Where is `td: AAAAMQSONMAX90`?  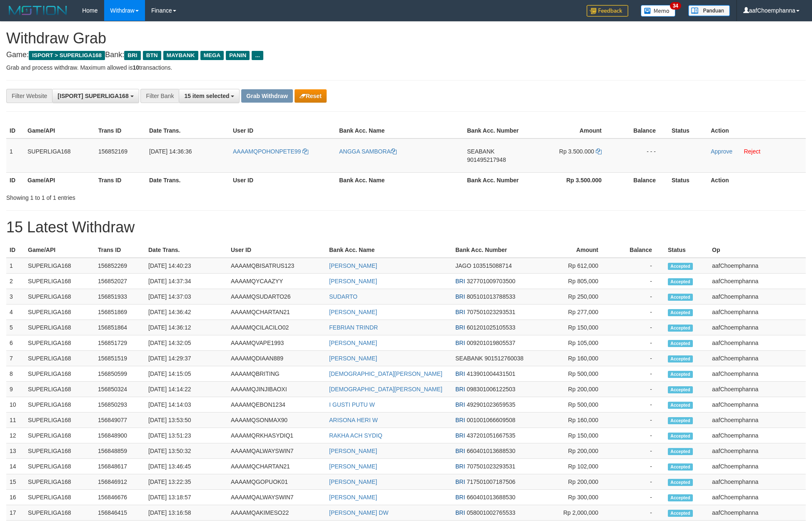 td: AAAAMQSONMAX90 is located at coordinates (277, 419).